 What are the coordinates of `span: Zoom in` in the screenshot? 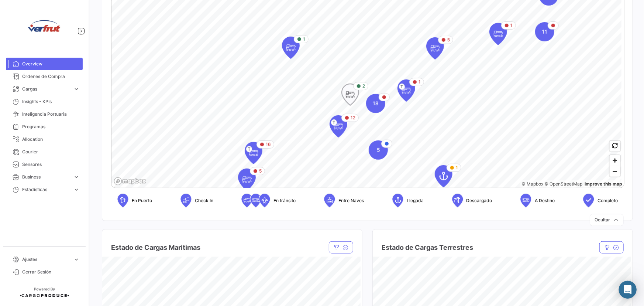 It's located at (615, 160).